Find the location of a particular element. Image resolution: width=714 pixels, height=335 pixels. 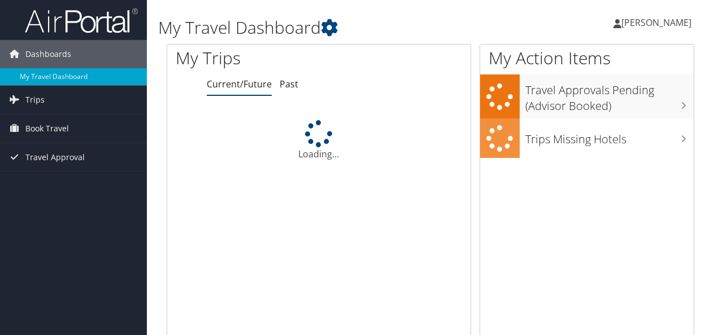

h1: My Action Items is located at coordinates (587, 58).